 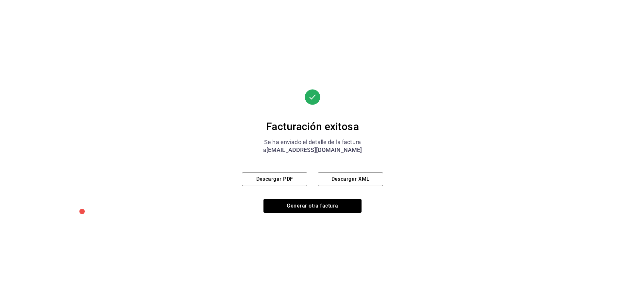 What do you see at coordinates (312, 206) in the screenshot?
I see `button: Generar otra factura` at bounding box center [312, 206].